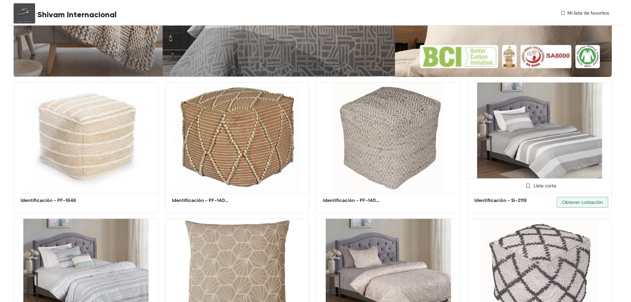 This screenshot has width=631, height=302. I want to click on font: Obtener cotización, so click(582, 202).